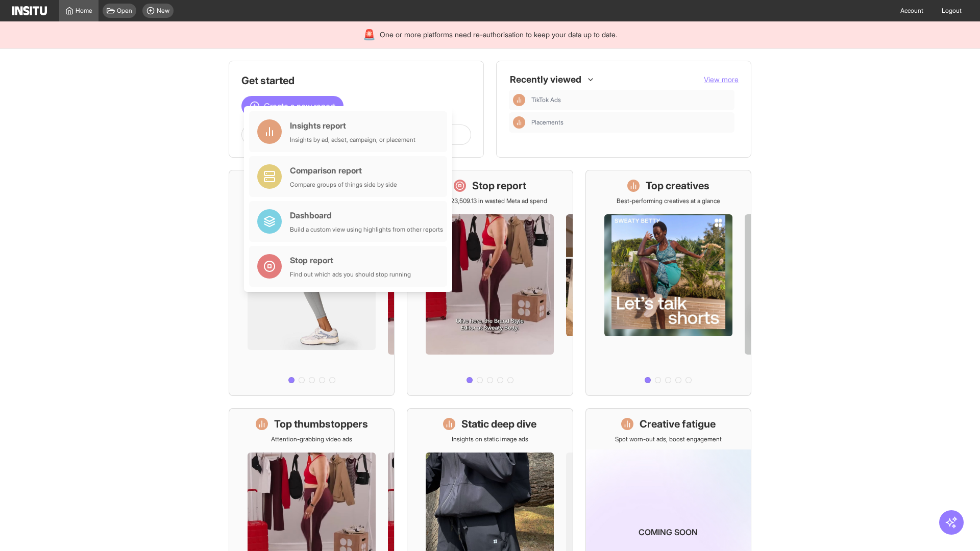 This screenshot has height=551, width=980. I want to click on p: Best-performing creatives at a glance, so click(668, 201).